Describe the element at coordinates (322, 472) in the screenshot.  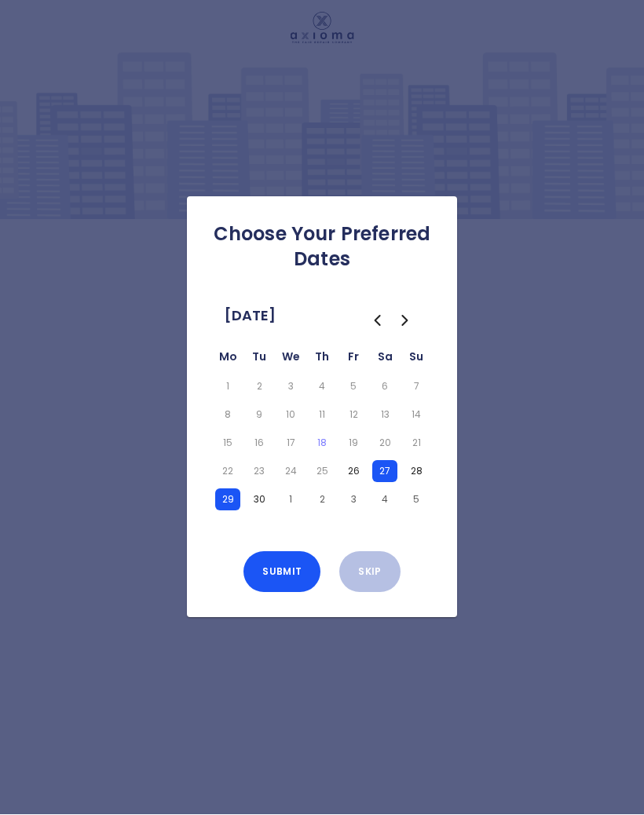
I see `button: Thursday, September 25th, 2025` at that location.